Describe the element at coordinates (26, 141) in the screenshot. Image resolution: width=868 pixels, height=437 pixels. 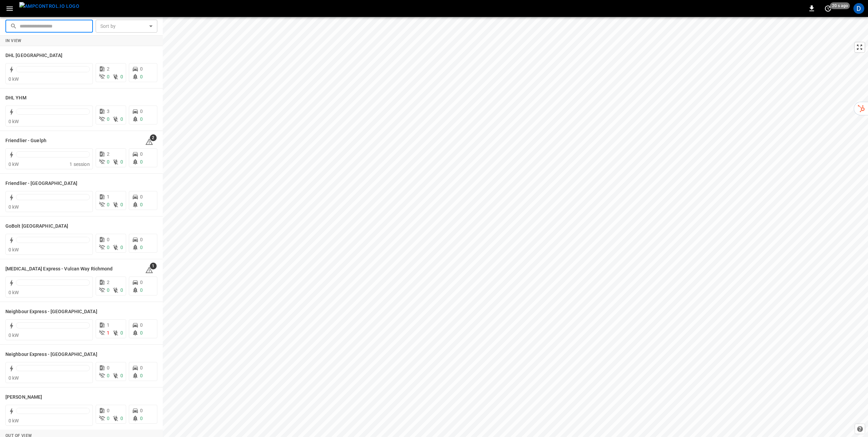
I see `h6: Friendlier - Guelph` at that location.